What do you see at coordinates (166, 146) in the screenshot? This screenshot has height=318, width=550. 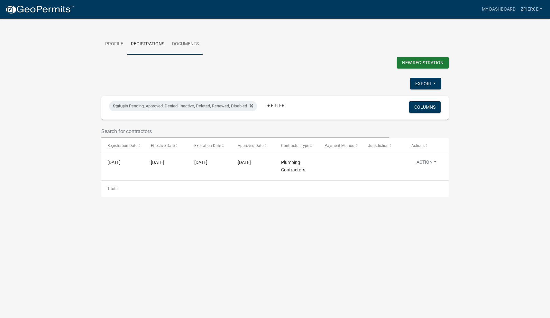 I see `datatable-header-cell: Effective Date` at bounding box center [166, 146].